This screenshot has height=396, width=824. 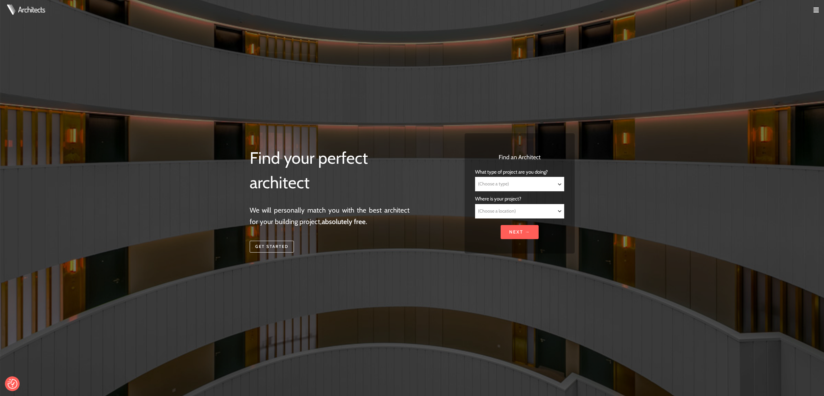 What do you see at coordinates (12, 384) in the screenshot?
I see `button: Consent Preferences` at bounding box center [12, 384].